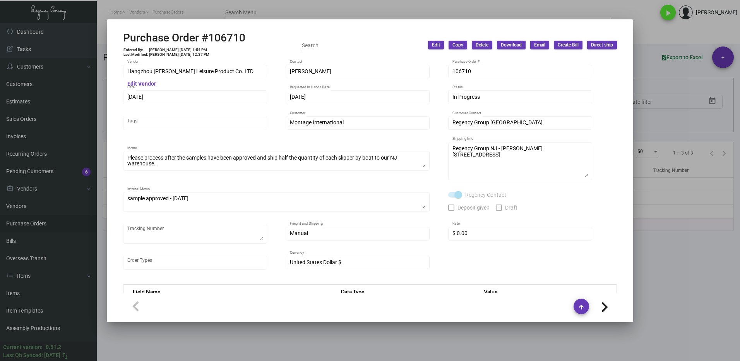  I want to click on span: In Progress, so click(466, 97).